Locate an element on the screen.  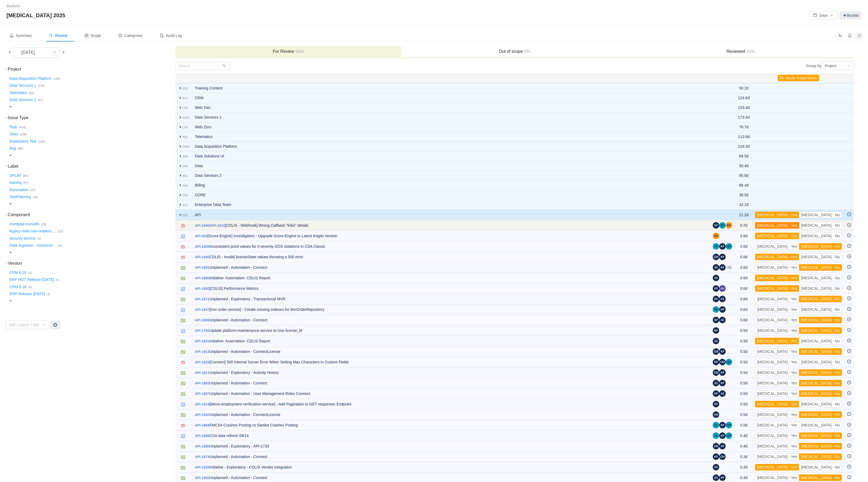
small: (5) is located at coordinates (61, 246).